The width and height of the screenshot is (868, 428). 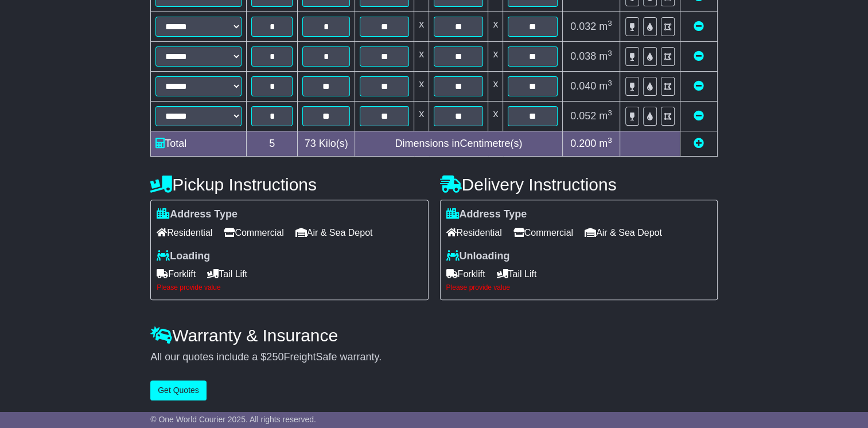 I want to click on label: Unloading, so click(x=478, y=256).